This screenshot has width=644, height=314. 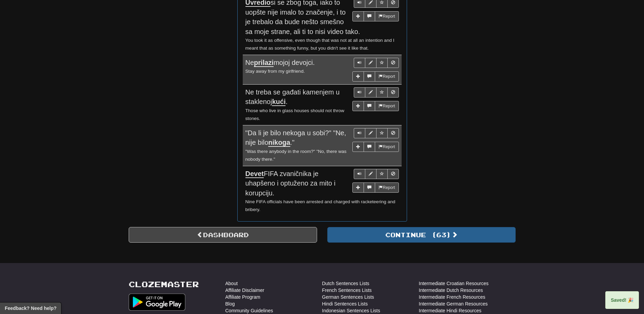 I want to click on a: Intermediate Croatian Resources, so click(x=453, y=284).